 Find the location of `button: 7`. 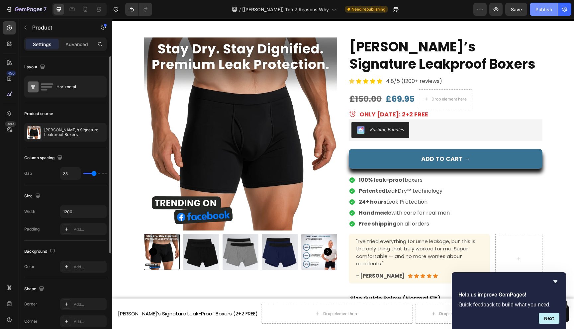

button: 7 is located at coordinates (26, 9).